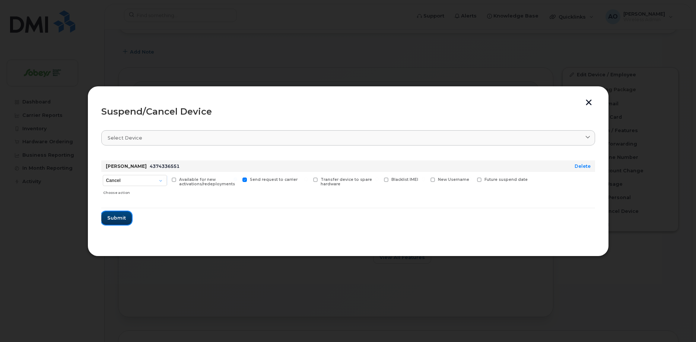  I want to click on span: Blacklist IMEI, so click(405, 180).